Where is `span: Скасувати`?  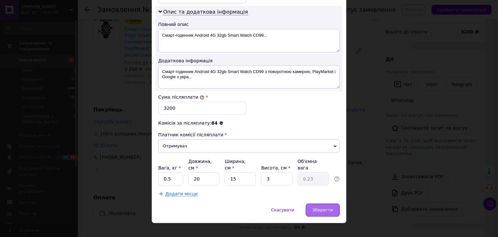
span: Скасувати is located at coordinates (283, 210).